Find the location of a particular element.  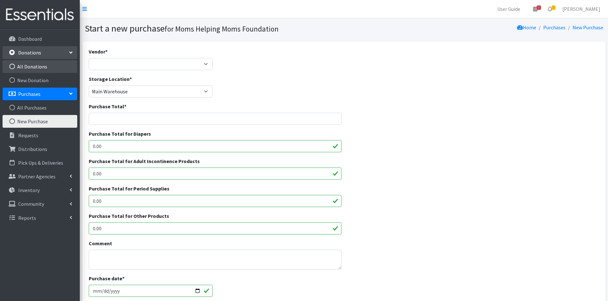

p: Donations is located at coordinates (30, 53).